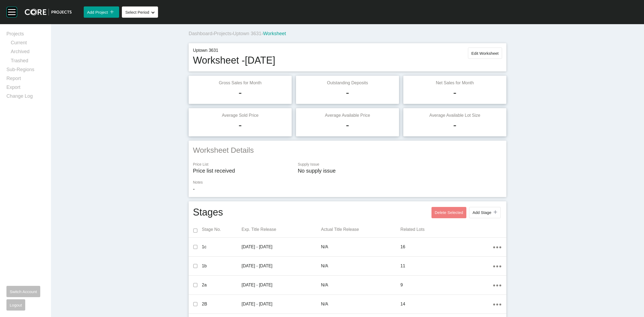  What do you see at coordinates (222, 304) in the screenshot?
I see `p: 2B` at bounding box center [222, 304].